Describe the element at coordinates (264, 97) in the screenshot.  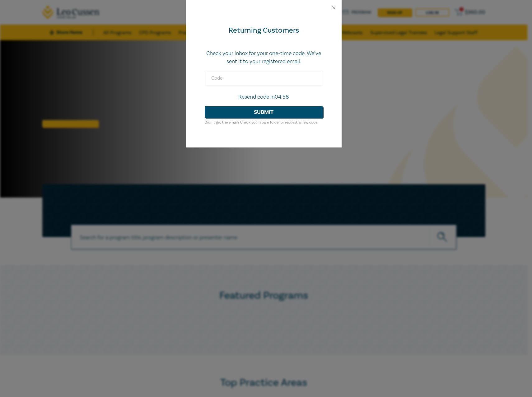
I see `p: Resend code in 04:58` at that location.